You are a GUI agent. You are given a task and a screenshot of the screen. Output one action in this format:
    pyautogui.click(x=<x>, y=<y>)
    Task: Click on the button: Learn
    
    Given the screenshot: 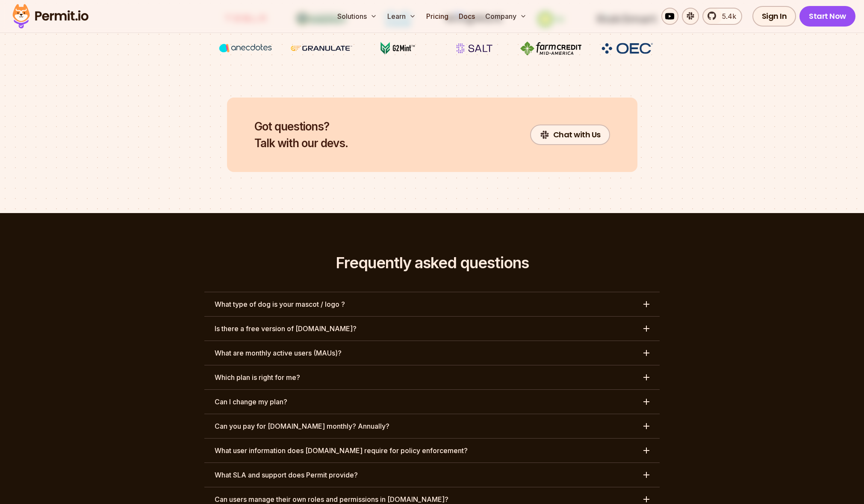 What is the action you would take?
    pyautogui.click(x=402, y=16)
    